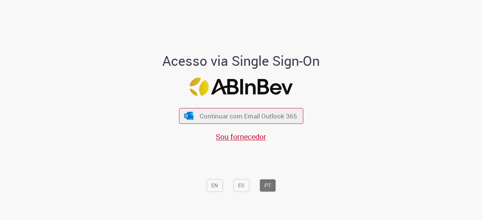  Describe the element at coordinates (241, 186) in the screenshot. I see `button: ES` at that location.